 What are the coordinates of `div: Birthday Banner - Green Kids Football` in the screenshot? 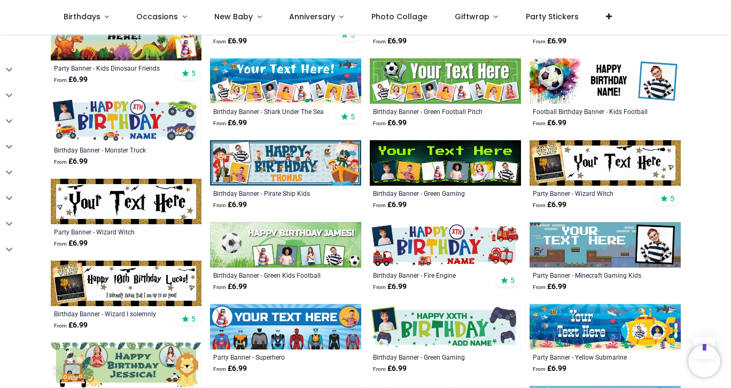 It's located at (271, 275).